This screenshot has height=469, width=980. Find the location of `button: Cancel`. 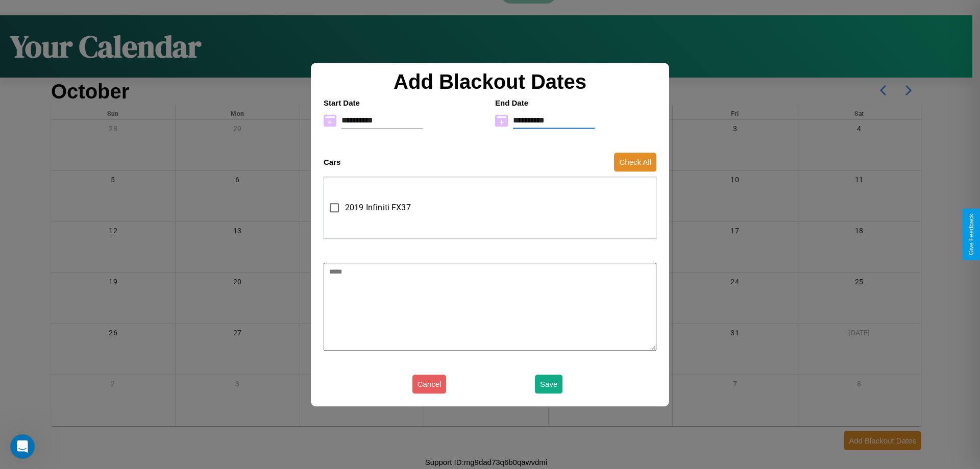

button: Cancel is located at coordinates (429, 384).